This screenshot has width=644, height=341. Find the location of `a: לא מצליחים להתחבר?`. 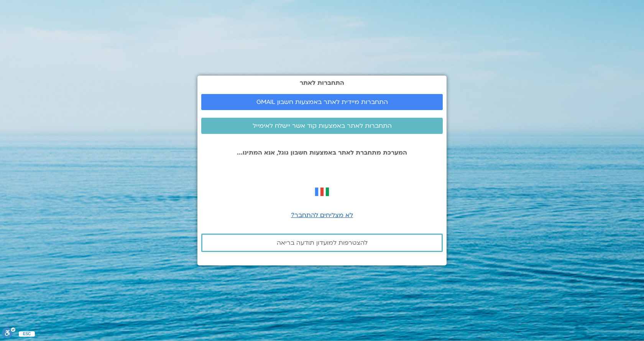

a: לא מצליחים להתחבר? is located at coordinates (322, 215).